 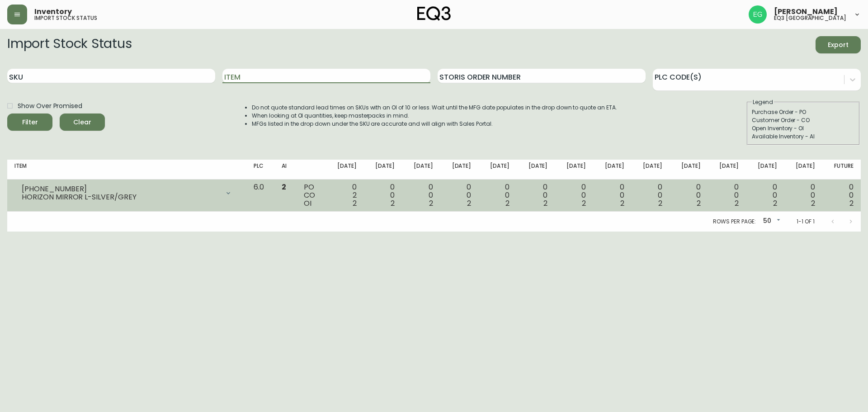 I want to click on th: Item, so click(x=126, y=169).